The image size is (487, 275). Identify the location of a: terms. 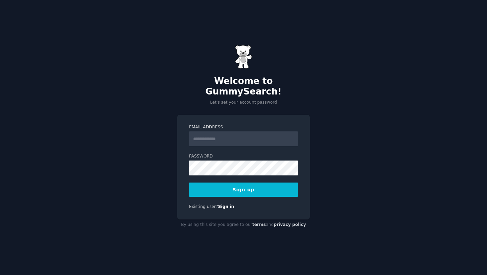
(259, 224).